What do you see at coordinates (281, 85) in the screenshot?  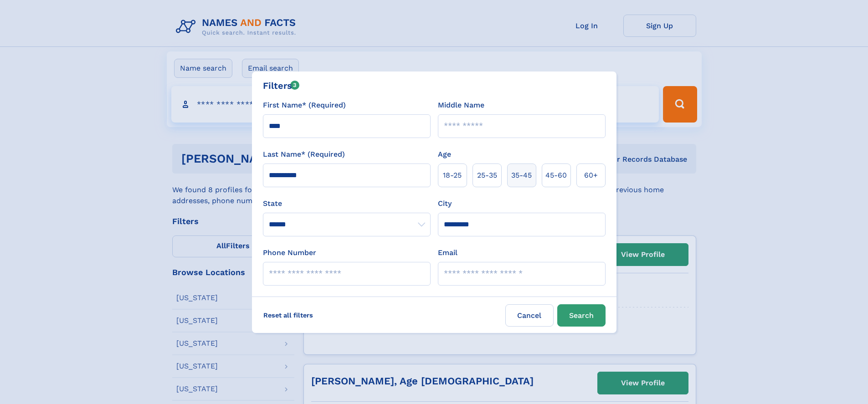 I see `div: Filters` at bounding box center [281, 85].